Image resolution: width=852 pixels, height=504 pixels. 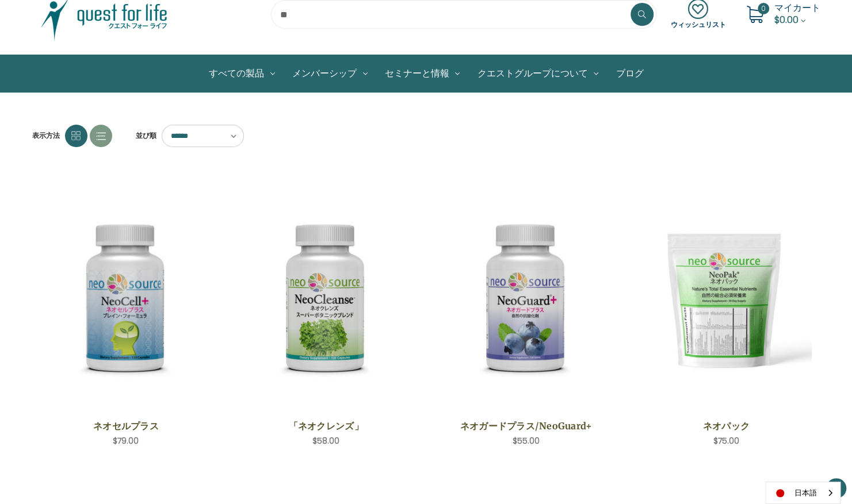 What do you see at coordinates (326, 298) in the screenshot?
I see `a: NeoCleanse,$58.00` at bounding box center [326, 298].